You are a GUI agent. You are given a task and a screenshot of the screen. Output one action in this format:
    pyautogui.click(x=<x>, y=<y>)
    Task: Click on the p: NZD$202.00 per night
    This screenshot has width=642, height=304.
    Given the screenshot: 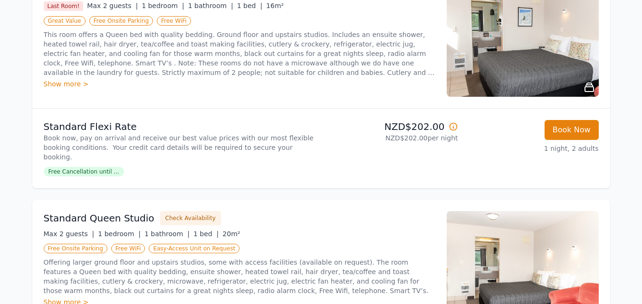 What is the action you would take?
    pyautogui.click(x=391, y=138)
    